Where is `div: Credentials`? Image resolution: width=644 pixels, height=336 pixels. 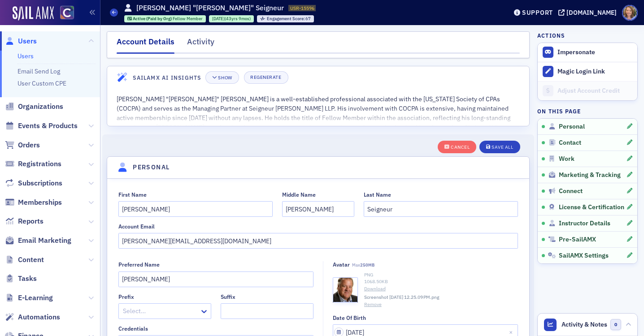 div: Credentials is located at coordinates (133, 329).